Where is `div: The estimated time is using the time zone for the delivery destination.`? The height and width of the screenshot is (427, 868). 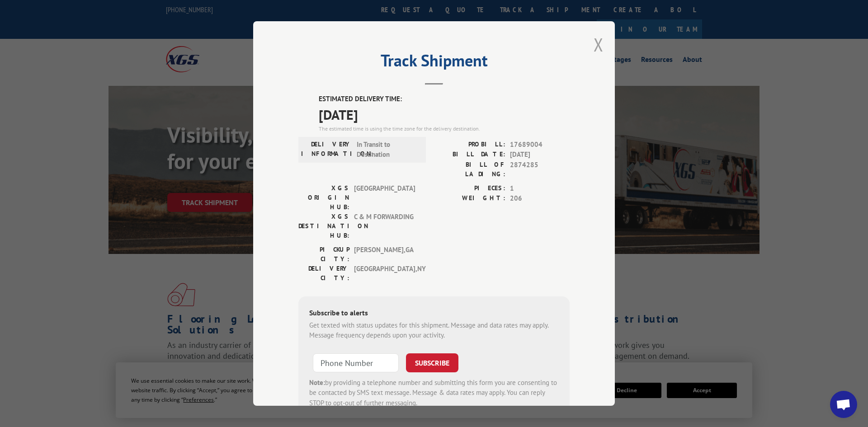 div: The estimated time is using the time zone for the delivery destination. is located at coordinates (444, 129).